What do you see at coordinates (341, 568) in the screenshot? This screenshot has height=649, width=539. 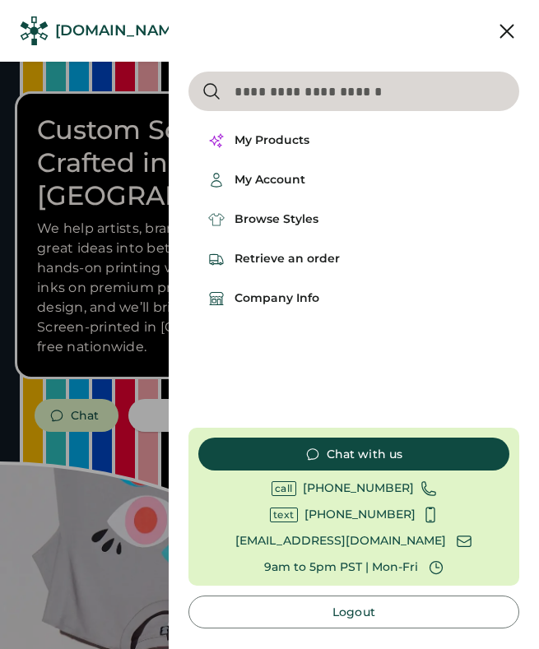 I see `div: 9am to 5pm PST | Mon-Fri` at bounding box center [341, 568].